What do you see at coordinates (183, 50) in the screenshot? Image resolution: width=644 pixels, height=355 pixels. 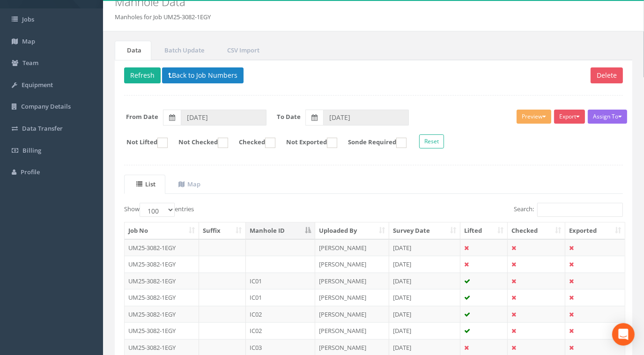 I see `a: Batch Update` at bounding box center [183, 50].